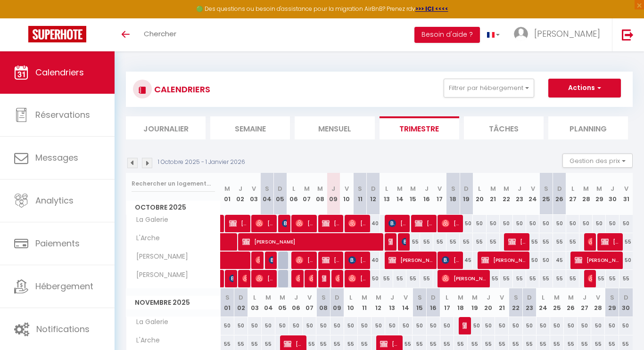  I want to click on th: 11, so click(360, 194).